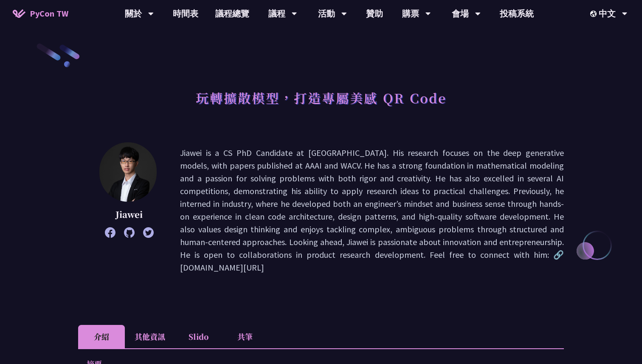 Image resolution: width=642 pixels, height=364 pixels. What do you see at coordinates (129, 214) in the screenshot?
I see `p: Jiawei` at bounding box center [129, 214].